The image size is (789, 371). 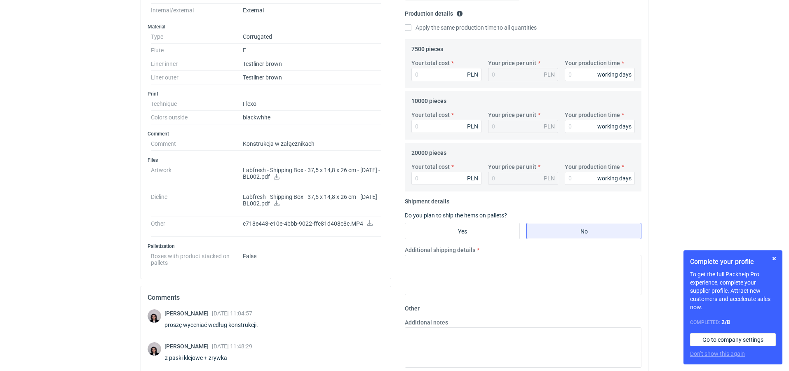 I want to click on legend: 7500 pieces, so click(x=427, y=47).